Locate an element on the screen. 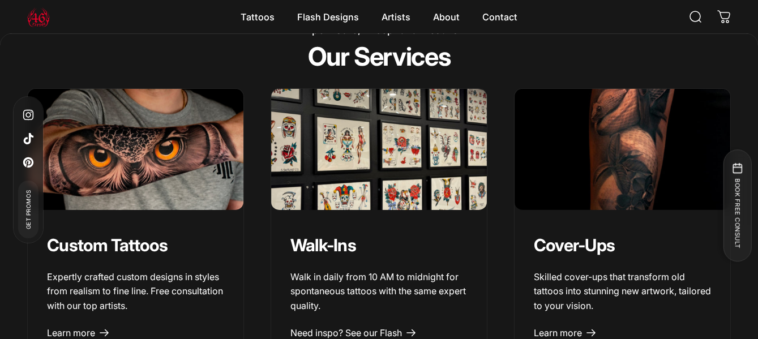 The width and height of the screenshot is (758, 339). animate-element: Our is located at coordinates (328, 56).